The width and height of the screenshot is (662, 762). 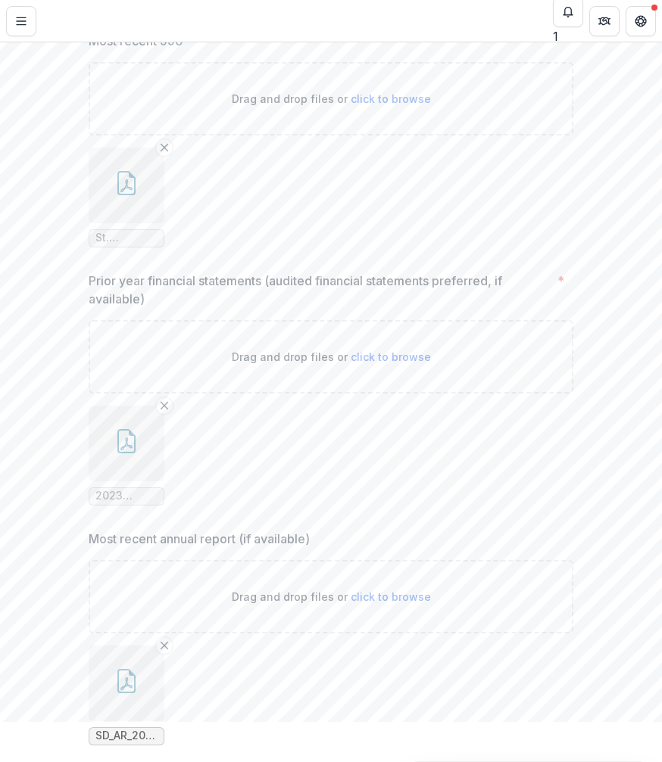 I want to click on button: Get Help, so click(x=641, y=21).